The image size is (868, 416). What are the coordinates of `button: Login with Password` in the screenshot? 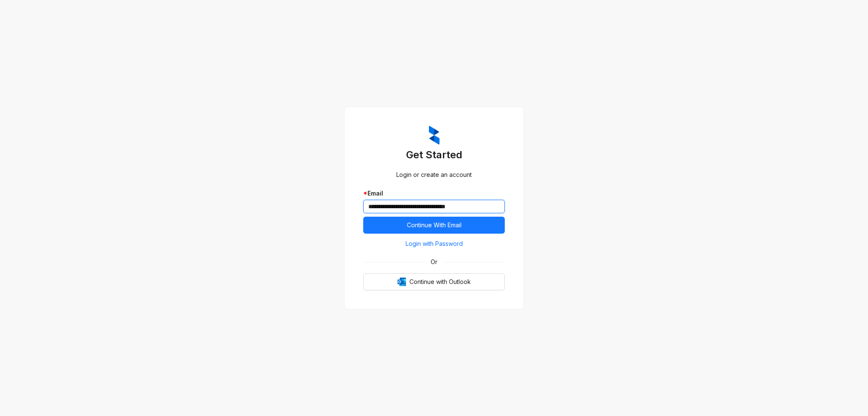 It's located at (434, 244).